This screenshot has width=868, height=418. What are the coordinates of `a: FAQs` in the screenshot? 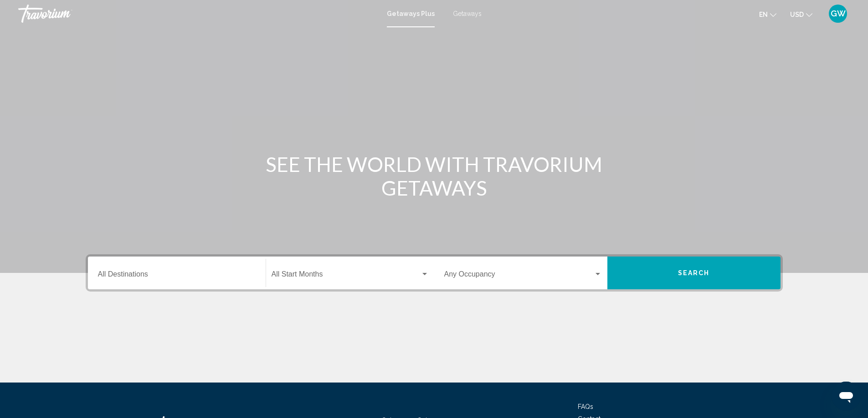 It's located at (586, 407).